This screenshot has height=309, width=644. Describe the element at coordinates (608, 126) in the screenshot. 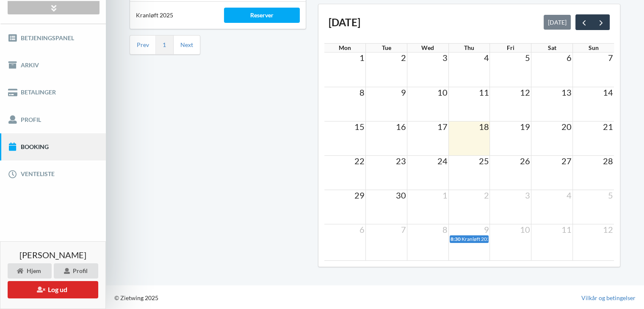

I see `span: 21` at that location.